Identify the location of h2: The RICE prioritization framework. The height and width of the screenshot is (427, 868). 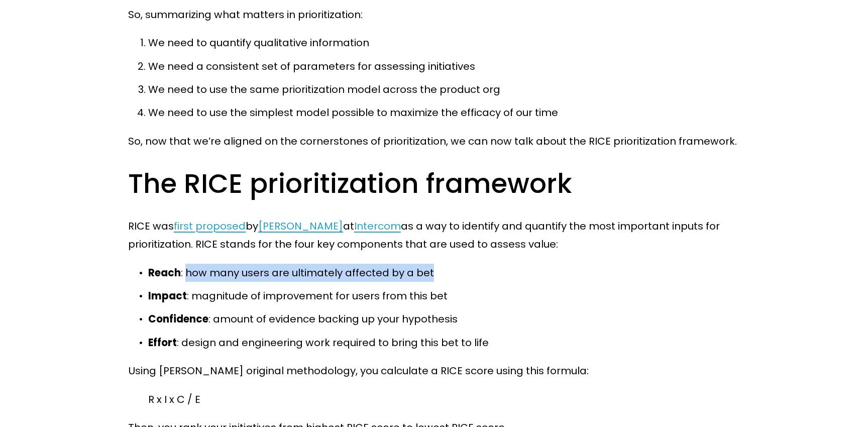
(434, 183).